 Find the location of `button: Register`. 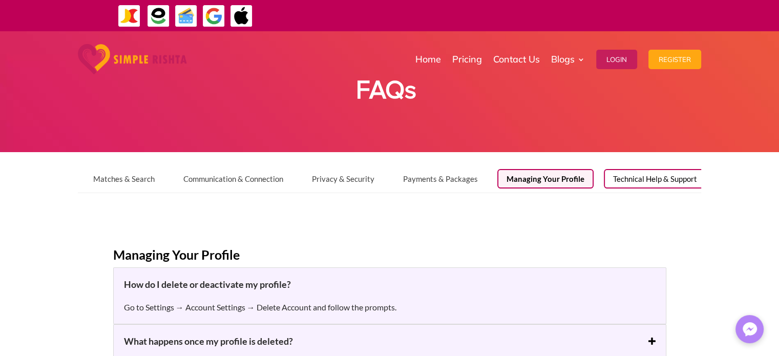

button: Register is located at coordinates (675, 59).